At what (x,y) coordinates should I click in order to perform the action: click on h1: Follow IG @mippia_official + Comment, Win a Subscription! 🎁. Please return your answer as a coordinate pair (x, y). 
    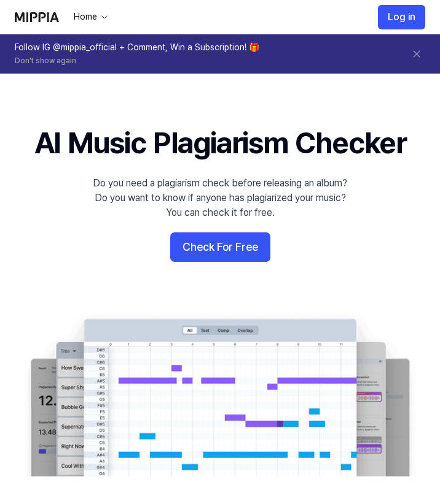
    Looking at the image, I should click on (137, 48).